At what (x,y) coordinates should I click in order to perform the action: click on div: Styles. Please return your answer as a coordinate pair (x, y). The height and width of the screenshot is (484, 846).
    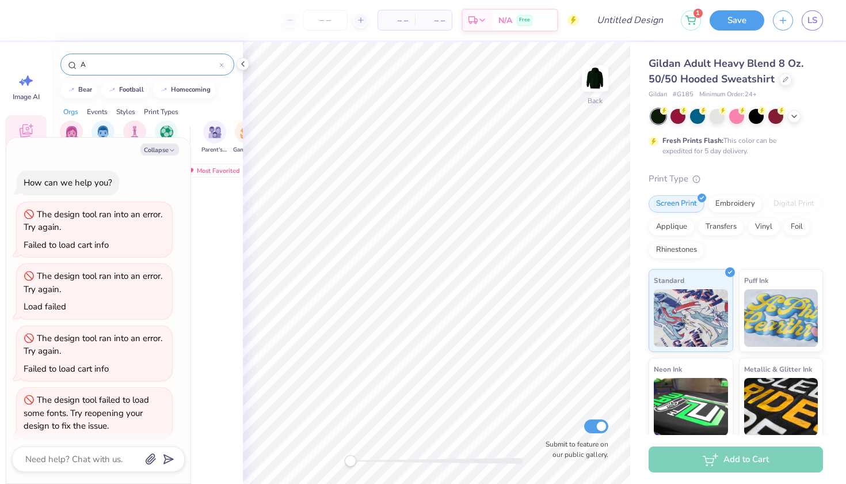
    Looking at the image, I should click on (125, 112).